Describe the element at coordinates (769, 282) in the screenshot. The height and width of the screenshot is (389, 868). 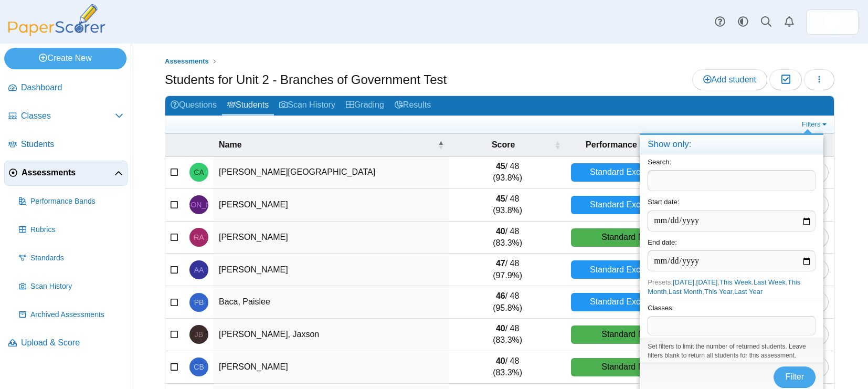
I see `a: Last Week` at that location.